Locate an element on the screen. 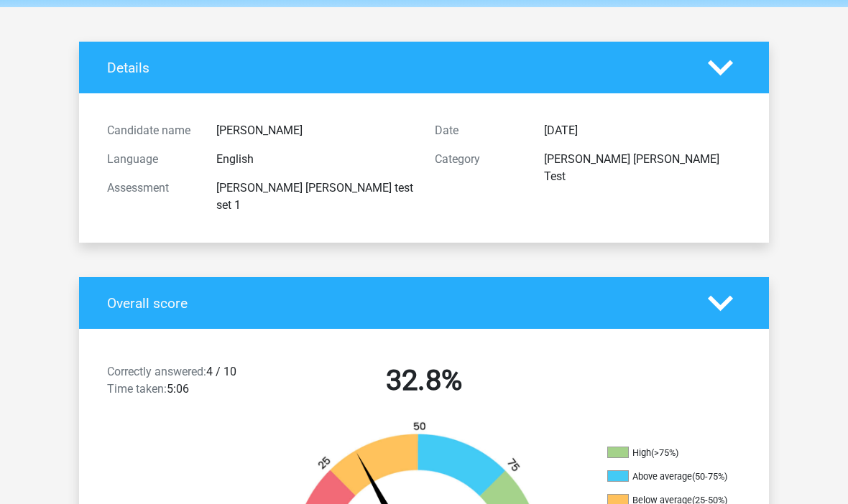 Image resolution: width=848 pixels, height=504 pixels. h4: Details is located at coordinates (396, 67).